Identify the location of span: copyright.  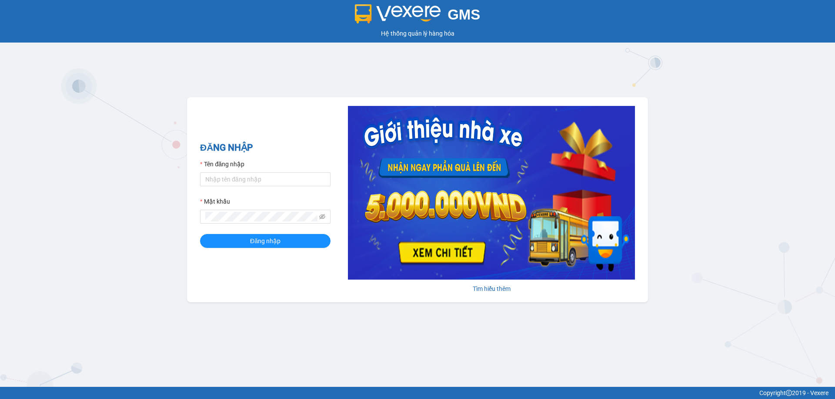
(788, 393).